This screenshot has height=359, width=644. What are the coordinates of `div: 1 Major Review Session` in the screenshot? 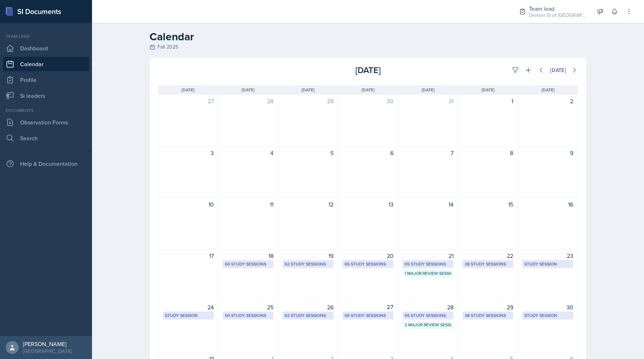 It's located at (428, 273).